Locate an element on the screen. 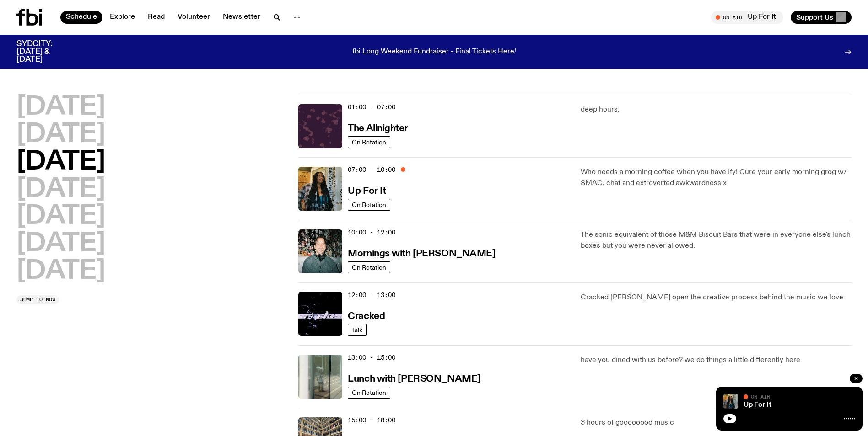  span: 07:00 - 10:00 is located at coordinates (371, 170).